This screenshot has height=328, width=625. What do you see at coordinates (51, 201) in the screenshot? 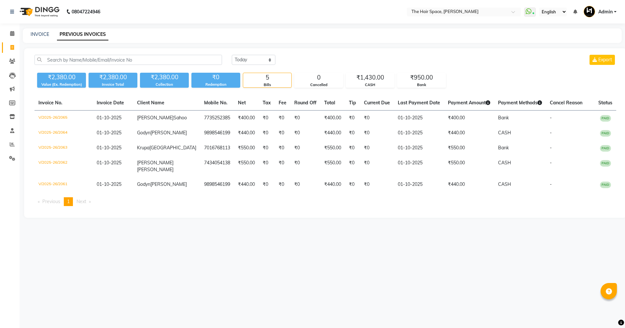
I see `span: Previous` at bounding box center [51, 201].